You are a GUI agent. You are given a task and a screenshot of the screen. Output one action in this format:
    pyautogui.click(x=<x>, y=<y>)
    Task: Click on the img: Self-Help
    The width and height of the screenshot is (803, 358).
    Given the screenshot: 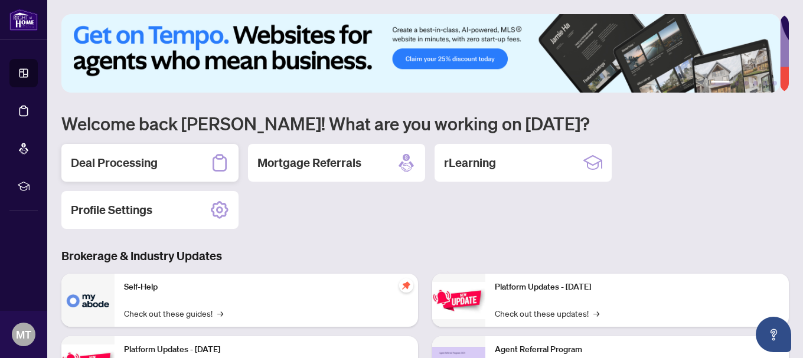 What is the action you would take?
    pyautogui.click(x=88, y=300)
    